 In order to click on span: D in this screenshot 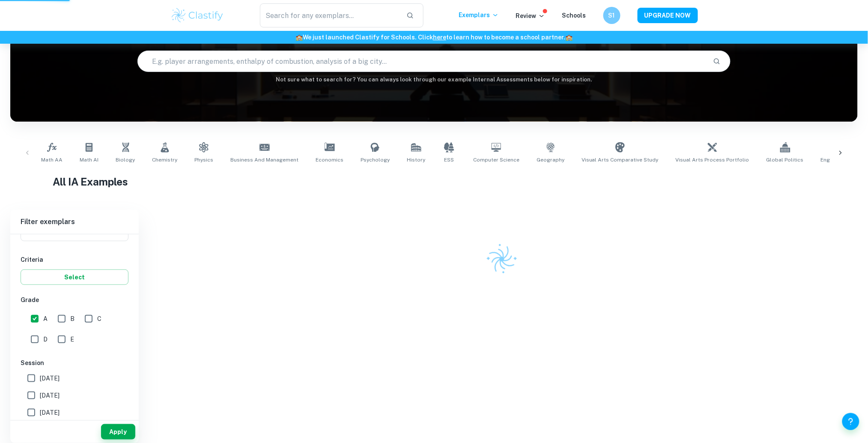, I will do `click(46, 339)`.